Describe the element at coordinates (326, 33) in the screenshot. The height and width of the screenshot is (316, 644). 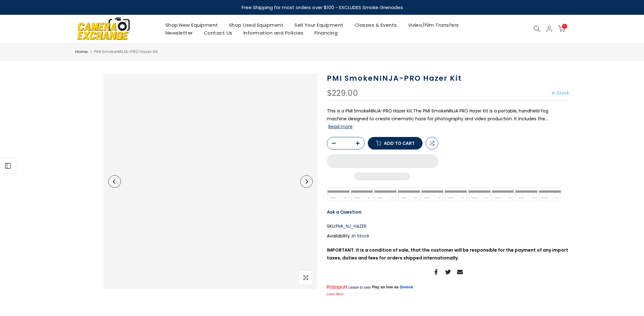
I see `a: Financing` at that location.